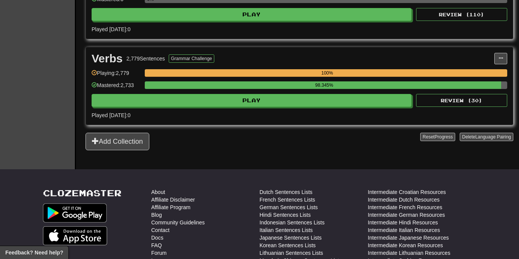 The image size is (519, 259). Describe the element at coordinates (406, 214) in the screenshot. I see `a: Intermediate German Resources` at that location.